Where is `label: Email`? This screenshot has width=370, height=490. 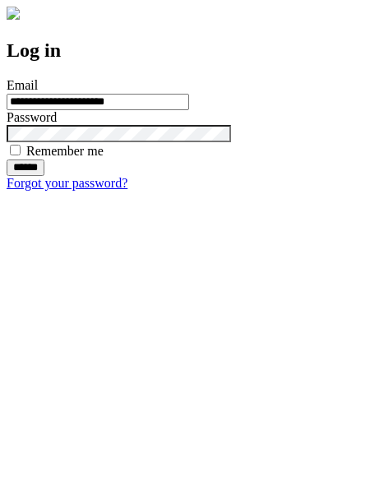
label: Email is located at coordinates (22, 85).